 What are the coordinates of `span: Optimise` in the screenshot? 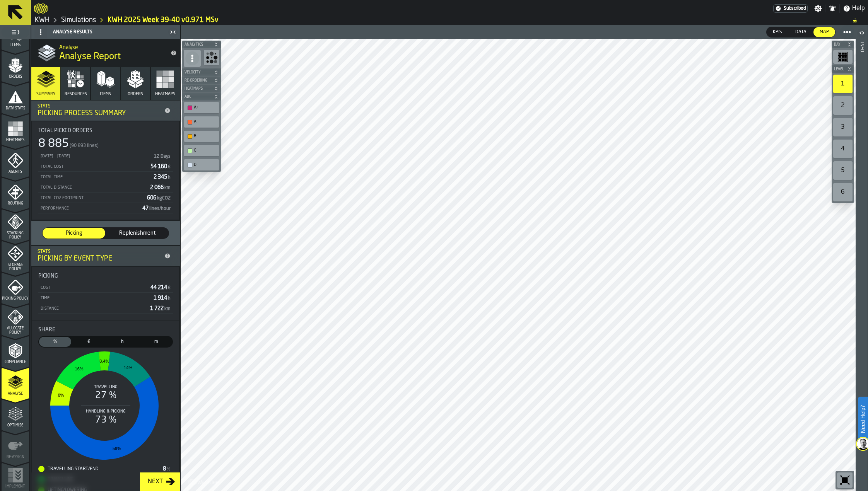 It's located at (15, 425).